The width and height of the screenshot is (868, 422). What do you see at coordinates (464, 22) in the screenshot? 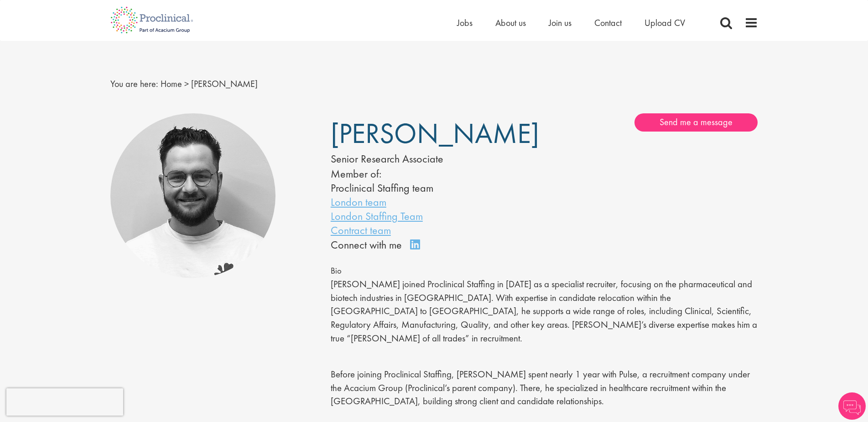
I see `a: Jobs` at bounding box center [464, 22].